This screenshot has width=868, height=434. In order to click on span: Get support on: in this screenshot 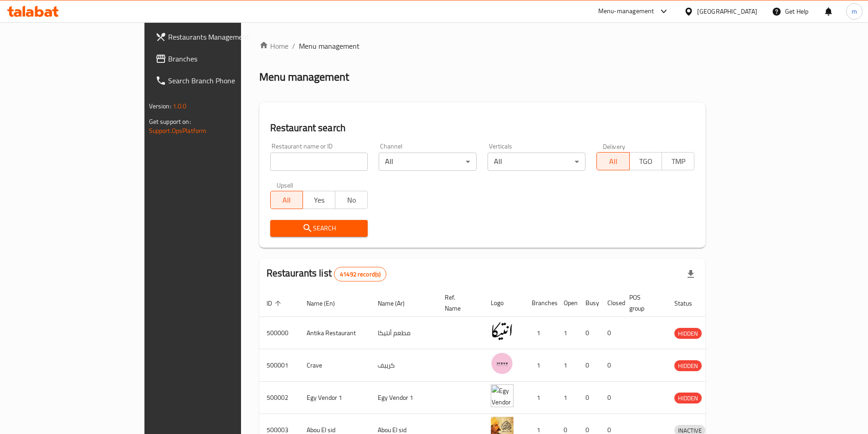, I will do `click(170, 122)`.